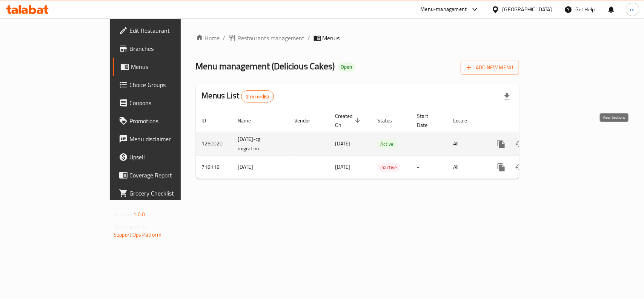 The width and height of the screenshot is (644, 298). I want to click on span: Menu management ( Delicious Cakes ), so click(265, 66).